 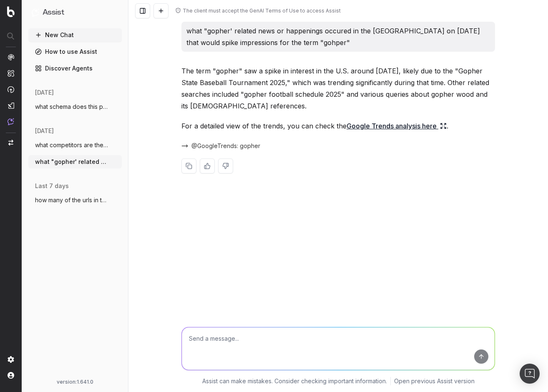 I want to click on a: Google Trends analysis here, so click(x=397, y=126).